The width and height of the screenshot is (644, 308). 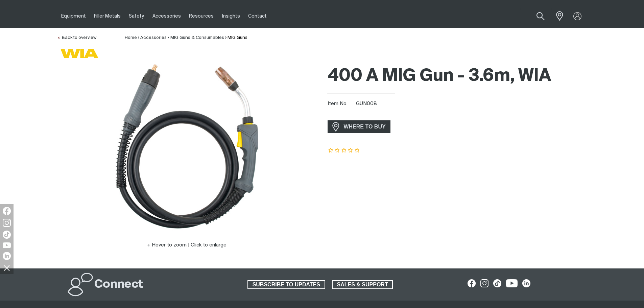 I want to click on img: 400 A MIG Gun - 3.6m, Euro, so click(x=187, y=147).